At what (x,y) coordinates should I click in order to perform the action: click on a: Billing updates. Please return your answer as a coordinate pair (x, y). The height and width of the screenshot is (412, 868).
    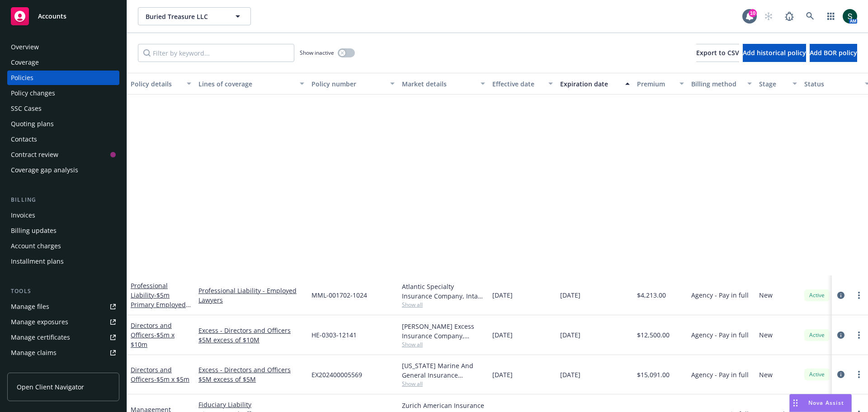
    Looking at the image, I should click on (63, 231).